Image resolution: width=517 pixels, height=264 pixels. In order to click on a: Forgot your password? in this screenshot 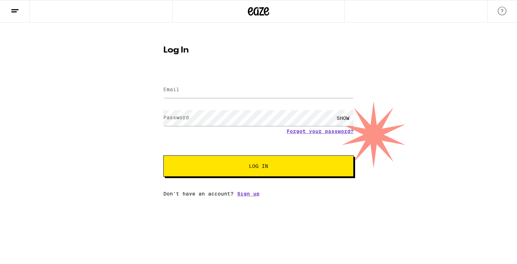, I will do `click(320, 131)`.